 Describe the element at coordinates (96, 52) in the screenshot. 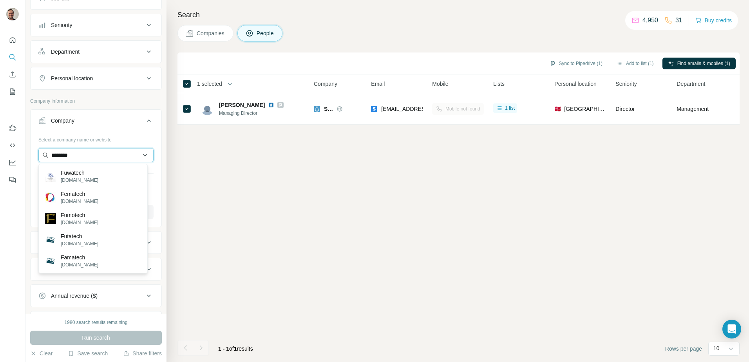

I see `button: Department` at that location.